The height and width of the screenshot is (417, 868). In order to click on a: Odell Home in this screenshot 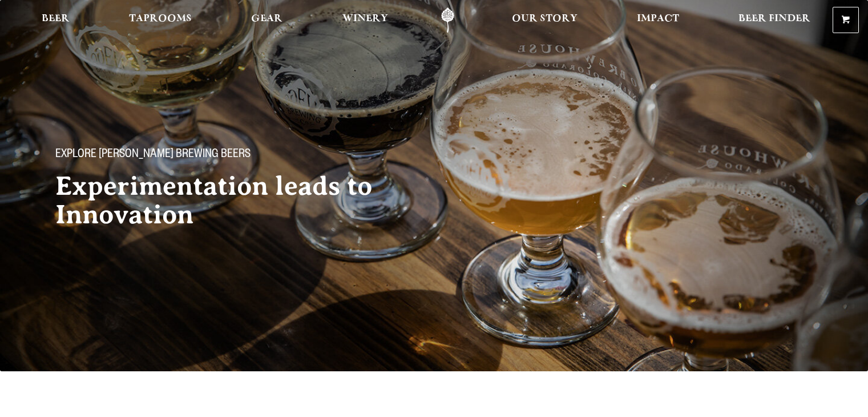, I will do `click(447, 20)`.